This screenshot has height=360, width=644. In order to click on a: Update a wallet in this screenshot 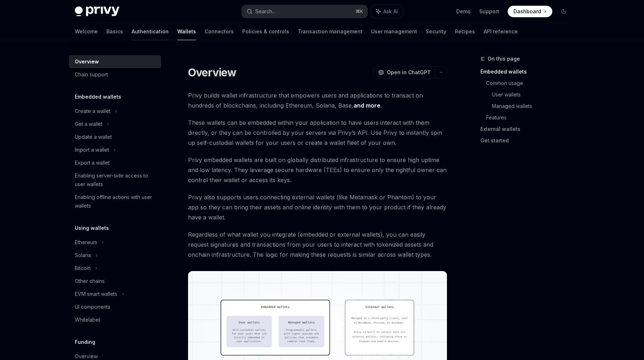, I will do `click(115, 138)`.